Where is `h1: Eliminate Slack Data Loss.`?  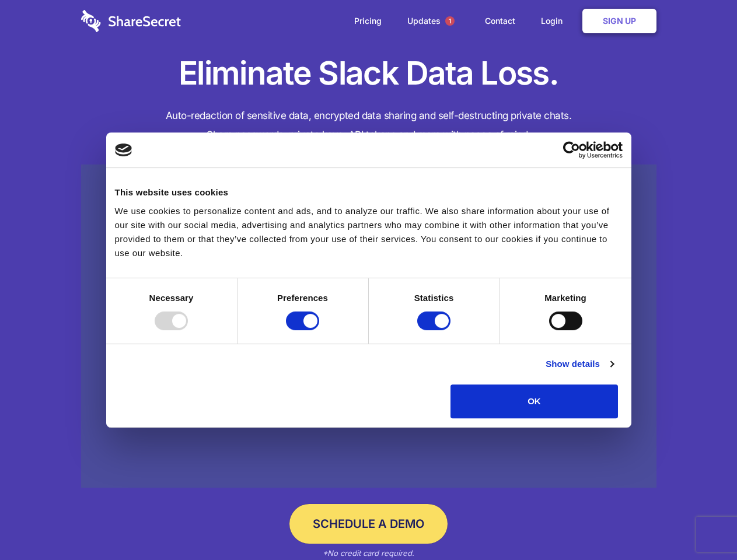 h1: Eliminate Slack Data Loss. is located at coordinates (369, 73).